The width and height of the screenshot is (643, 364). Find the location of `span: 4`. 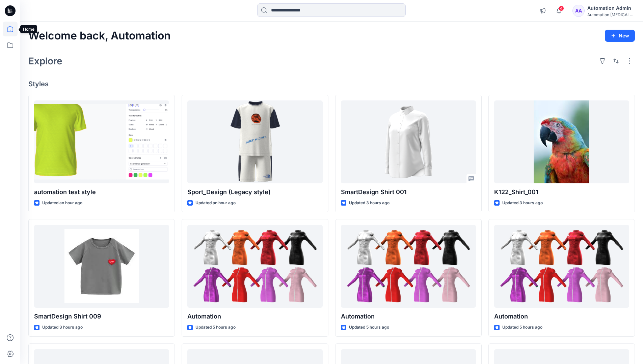

span: 4 is located at coordinates (561, 8).